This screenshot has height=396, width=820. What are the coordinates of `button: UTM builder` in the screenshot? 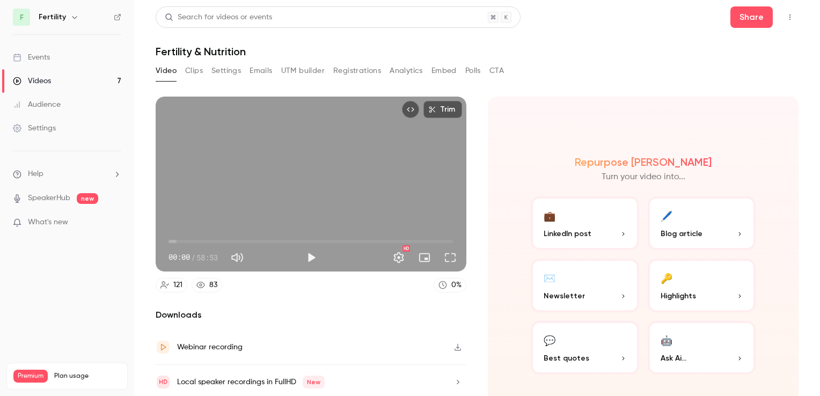 It's located at (303, 71).